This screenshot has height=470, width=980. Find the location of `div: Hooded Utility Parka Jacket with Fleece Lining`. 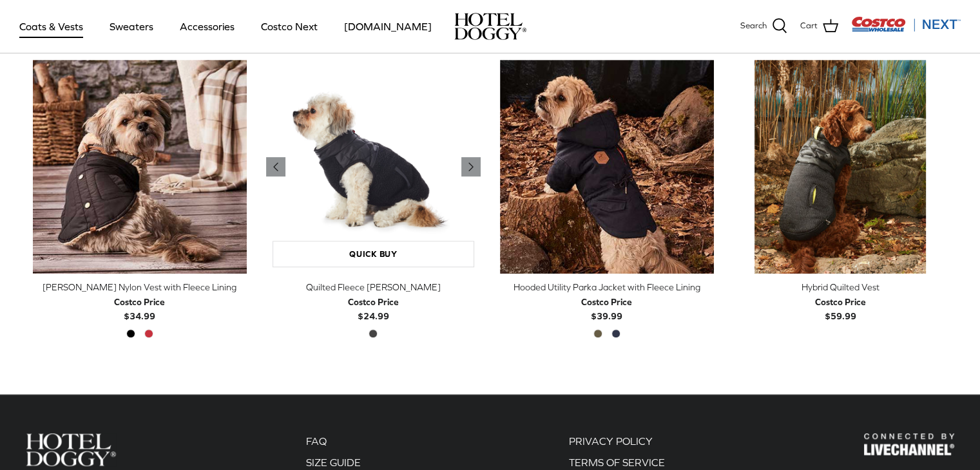

div: Hooded Utility Parka Jacket with Fleece Lining is located at coordinates (607, 287).